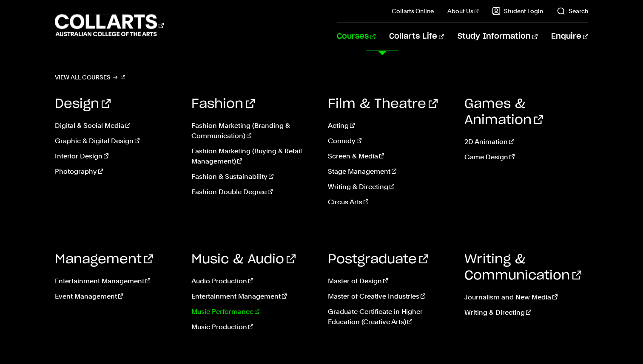 The image size is (643, 364). What do you see at coordinates (390, 297) in the screenshot?
I see `a: Master of Creative Industries` at bounding box center [390, 297].